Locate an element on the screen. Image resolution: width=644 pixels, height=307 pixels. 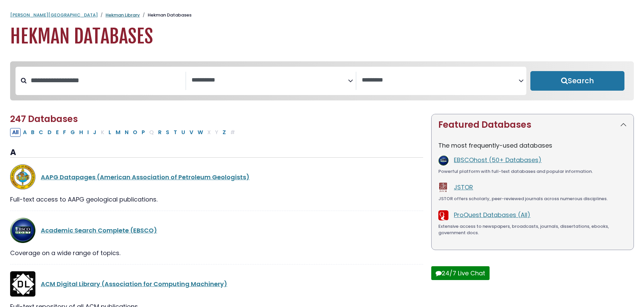
button: Filter Results I is located at coordinates (88, 133).